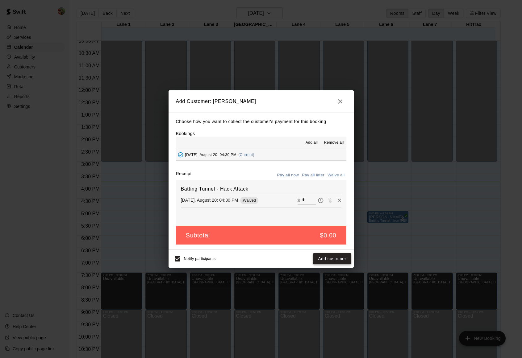  Describe the element at coordinates (261, 122) in the screenshot. I see `p: Choose how you want to collect the customer's payment for this booking` at that location.